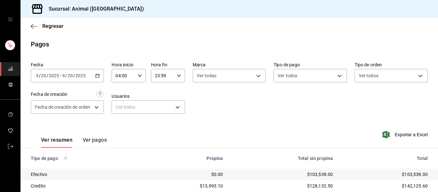 Image resolution: width=438 pixels, height=192 pixels. What do you see at coordinates (10, 19) in the screenshot?
I see `button: open drawer` at bounding box center [10, 19].